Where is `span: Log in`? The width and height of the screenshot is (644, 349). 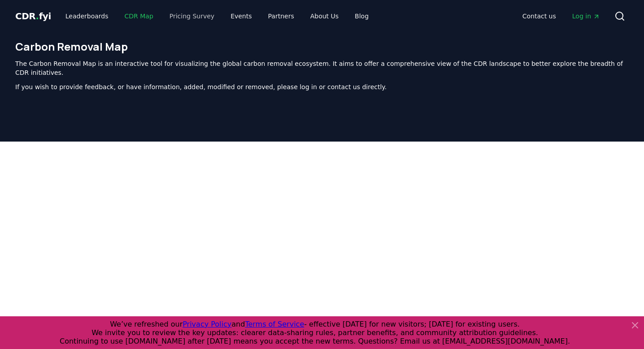
span: Log in is located at coordinates (586, 16).